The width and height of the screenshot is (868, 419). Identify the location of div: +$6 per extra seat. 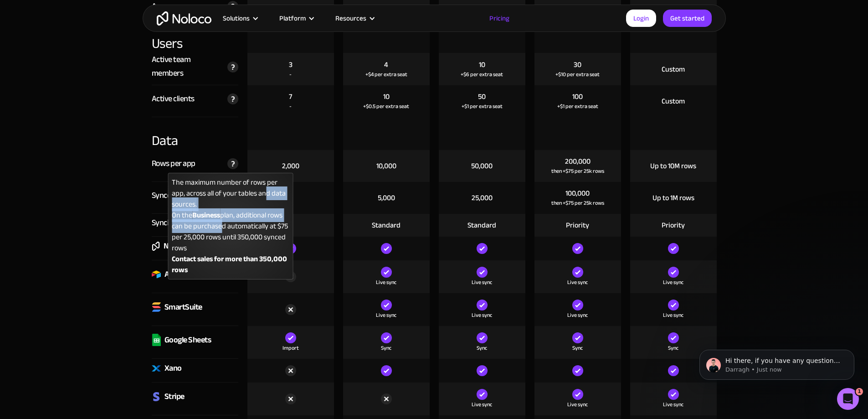
(482, 74).